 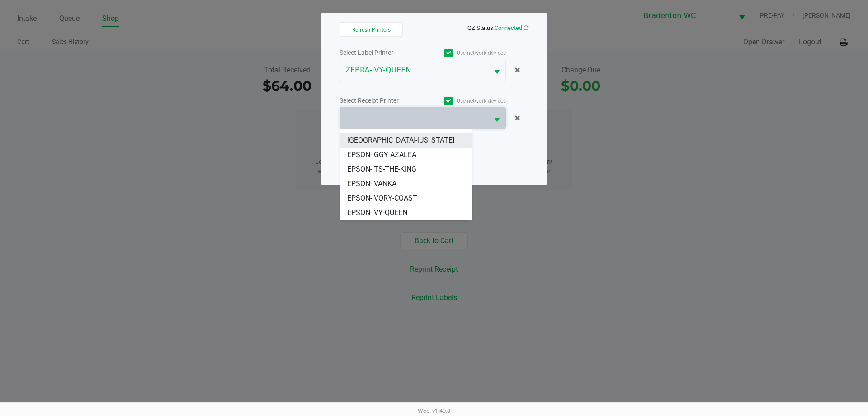 What do you see at coordinates (372, 184) in the screenshot?
I see `span: EPSON-IVANKA` at bounding box center [372, 184].